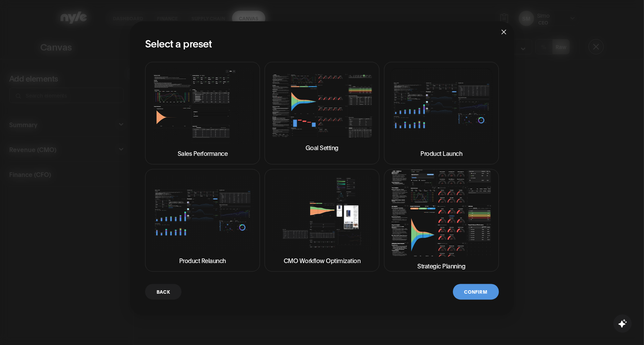  Describe the element at coordinates (203, 154) in the screenshot. I see `p: Sales Performance` at that location.